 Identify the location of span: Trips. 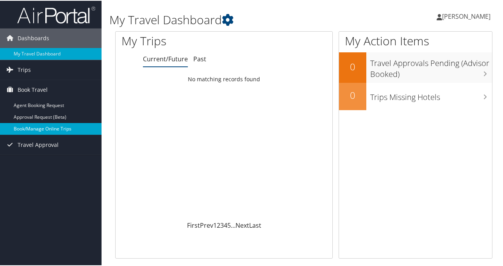
(24, 69).